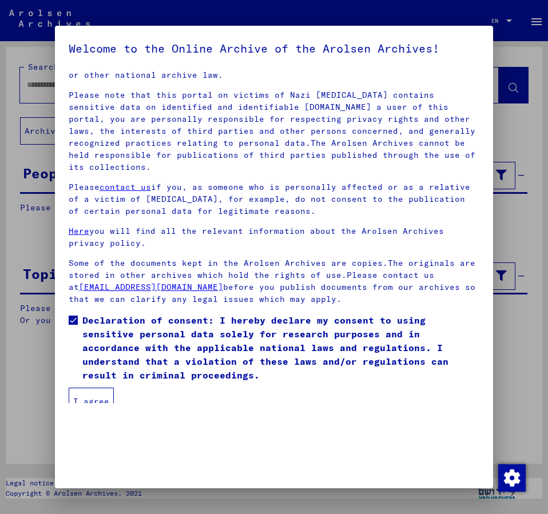 The image size is (548, 514). What do you see at coordinates (511, 477) in the screenshot?
I see `div: Change consent` at bounding box center [511, 477].